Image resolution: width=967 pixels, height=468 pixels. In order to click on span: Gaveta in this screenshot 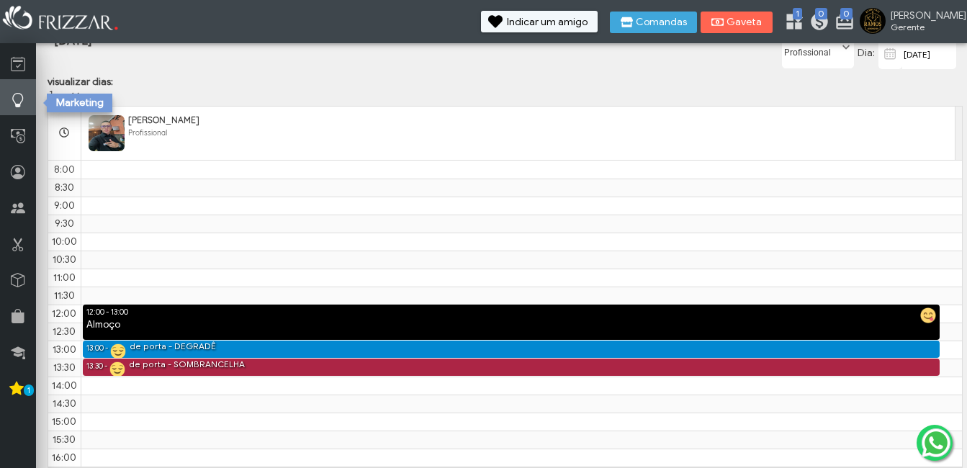, I will do `click(745, 22)`.